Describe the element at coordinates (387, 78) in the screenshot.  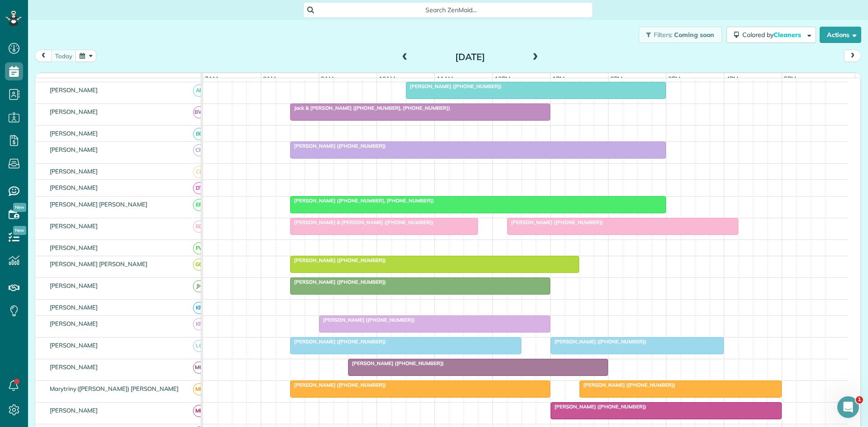
I see `span: 10am` at that location.